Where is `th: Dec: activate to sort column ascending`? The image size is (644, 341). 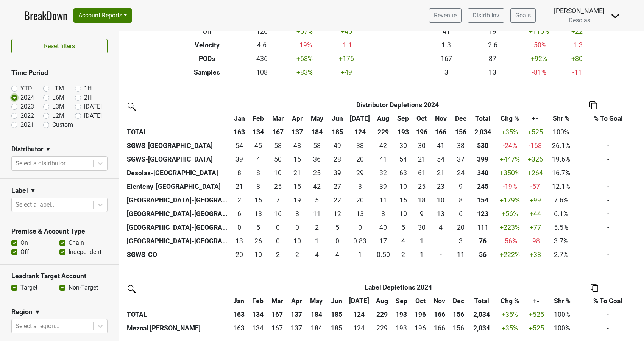 th: Dec: activate to sort column ascending is located at coordinates (460, 119).